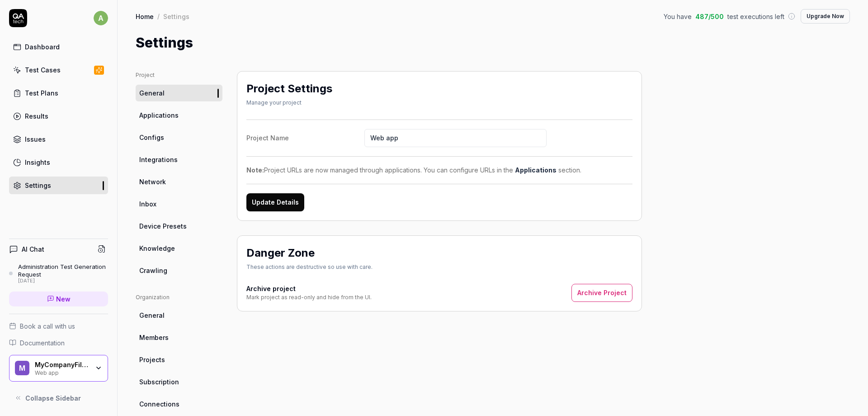 This screenshot has width=868, height=416. What do you see at coordinates (35, 139) in the screenshot?
I see `div: Issues` at bounding box center [35, 139].